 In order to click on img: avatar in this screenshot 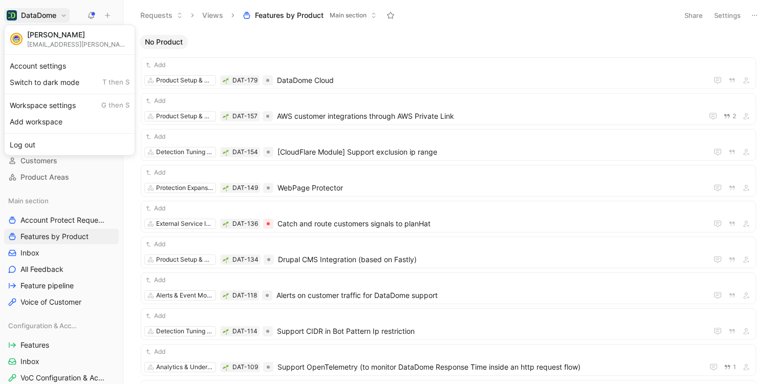, I will do `click(16, 39)`.